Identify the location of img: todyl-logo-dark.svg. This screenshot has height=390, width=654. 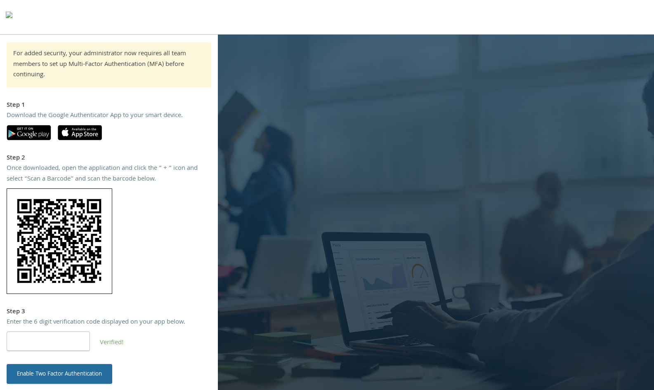
(9, 17).